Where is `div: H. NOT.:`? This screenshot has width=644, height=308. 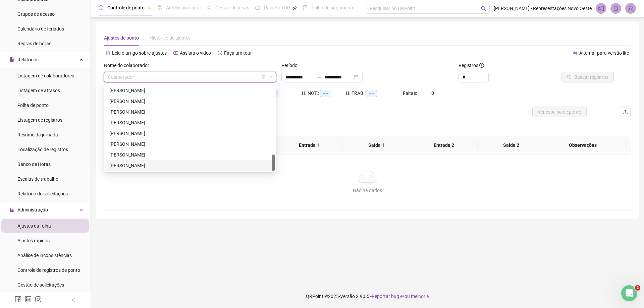 div: H. NOT.: is located at coordinates (323, 94).